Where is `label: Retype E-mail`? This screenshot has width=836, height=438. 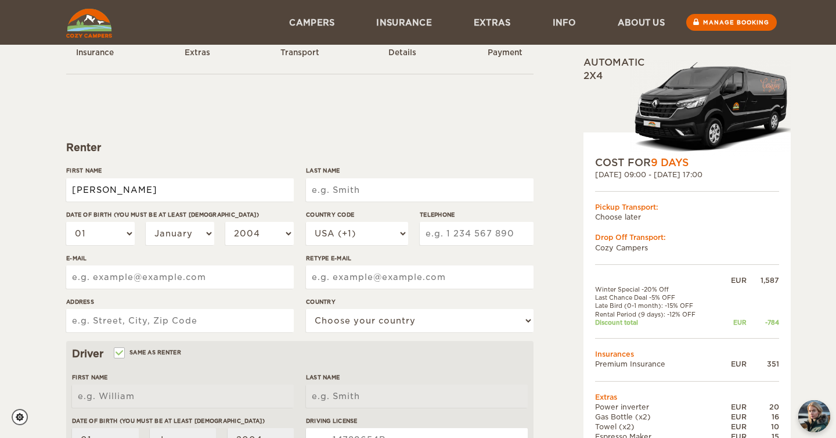 label: Retype E-mail is located at coordinates (420, 258).